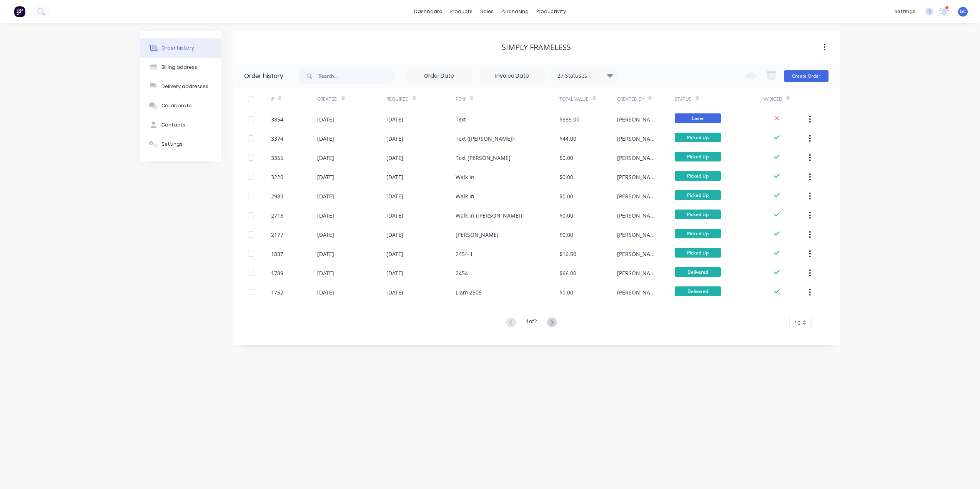 The width and height of the screenshot is (980, 489). What do you see at coordinates (180, 125) in the screenshot?
I see `button: Contacts` at bounding box center [180, 125].